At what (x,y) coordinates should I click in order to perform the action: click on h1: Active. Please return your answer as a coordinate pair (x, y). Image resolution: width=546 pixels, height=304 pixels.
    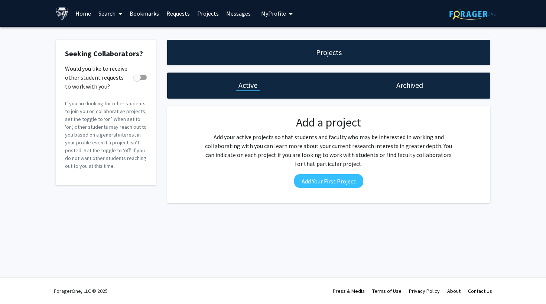
    Looking at the image, I should click on (248, 85).